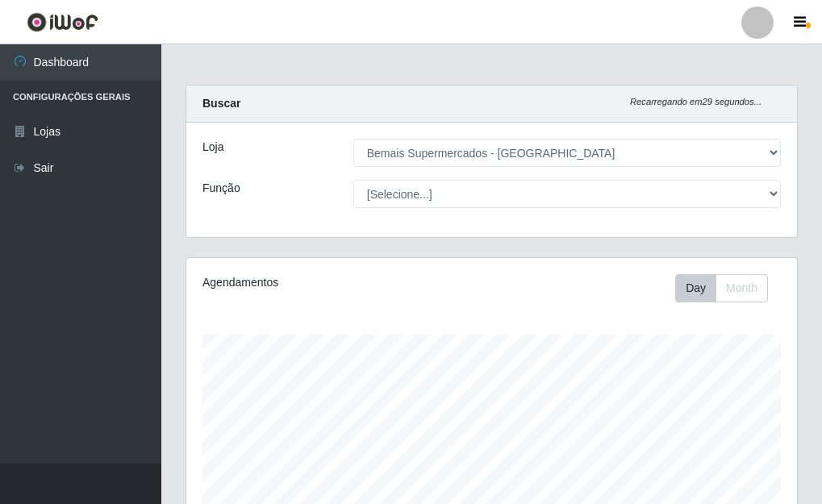 The image size is (822, 504). I want to click on i: Recarregando em 29 segundos..., so click(695, 101).